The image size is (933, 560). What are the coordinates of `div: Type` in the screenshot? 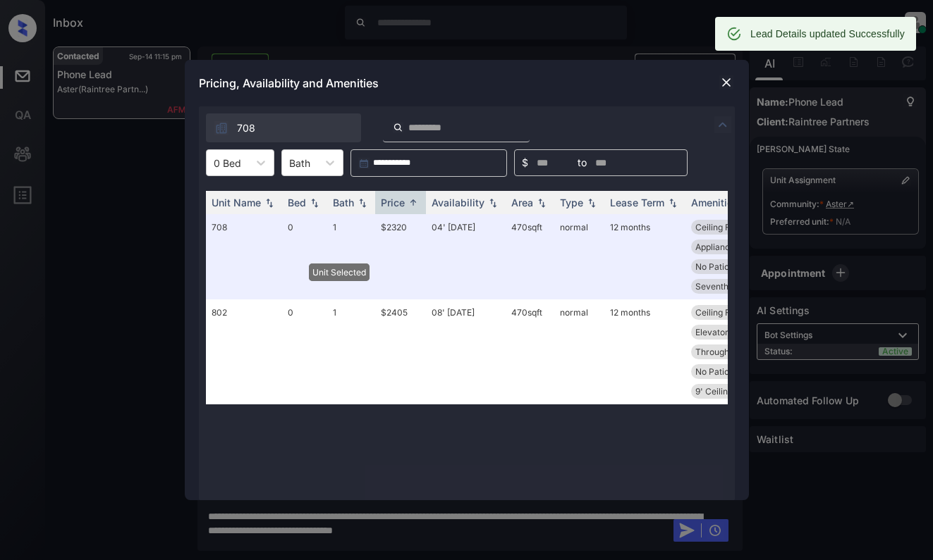 It's located at (571, 202).